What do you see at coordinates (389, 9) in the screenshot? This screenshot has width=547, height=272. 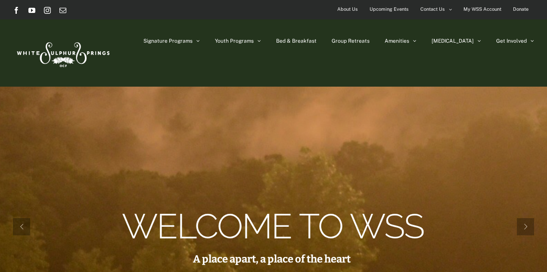 I see `span: Upcoming Events` at bounding box center [389, 9].